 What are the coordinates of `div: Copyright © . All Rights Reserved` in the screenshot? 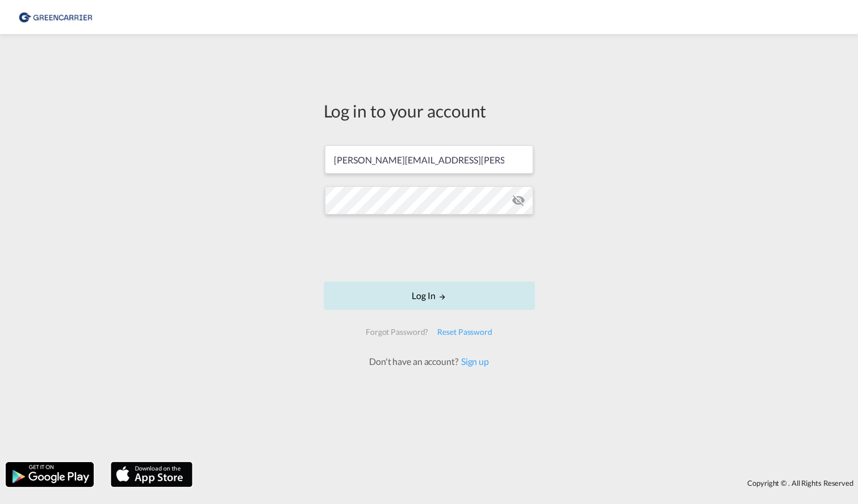 It's located at (528, 483).